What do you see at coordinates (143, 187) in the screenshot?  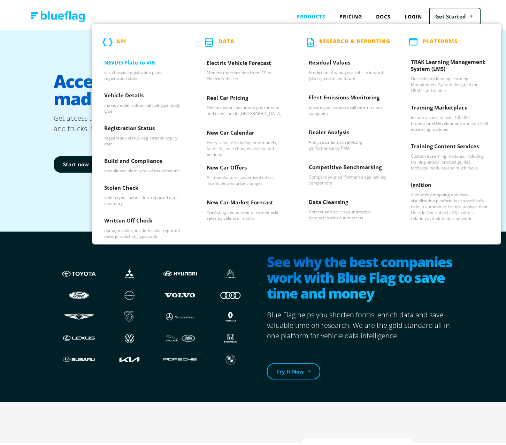 I see `h3: Stolen Check` at bounding box center [143, 187].